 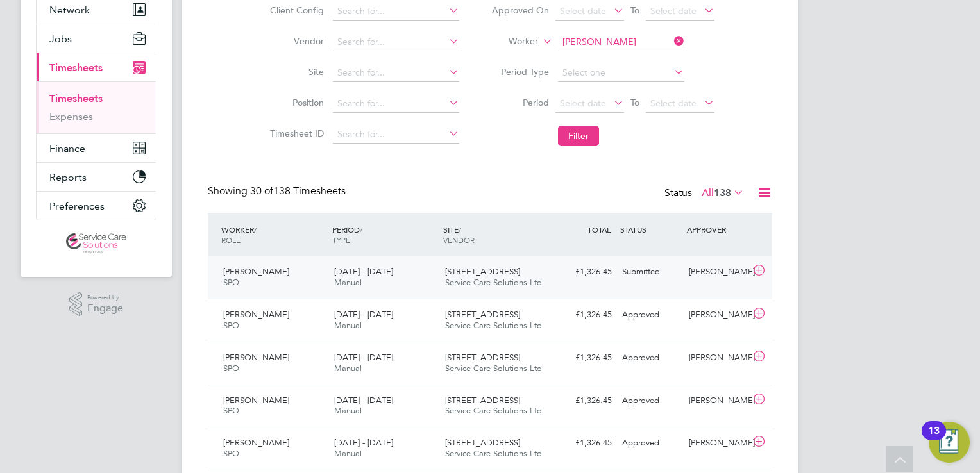 I want to click on div: APPROVER, so click(x=717, y=229).